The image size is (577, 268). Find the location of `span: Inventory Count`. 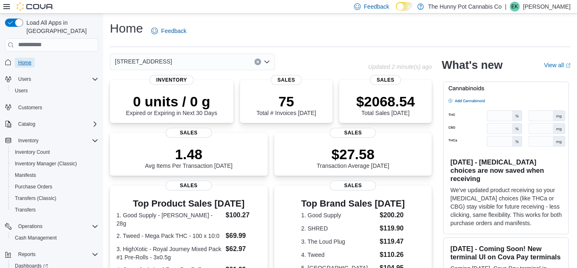

span: Inventory Count is located at coordinates (55, 152).